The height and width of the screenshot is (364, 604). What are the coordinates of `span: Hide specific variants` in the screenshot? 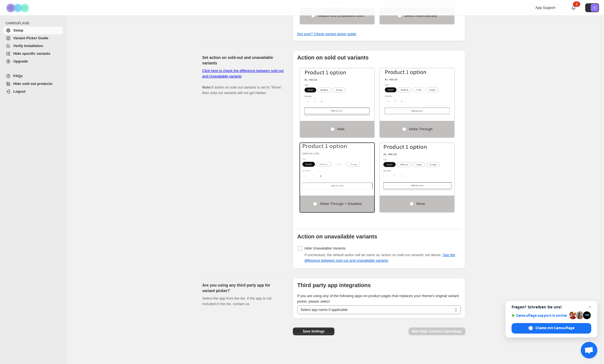 It's located at (32, 54).